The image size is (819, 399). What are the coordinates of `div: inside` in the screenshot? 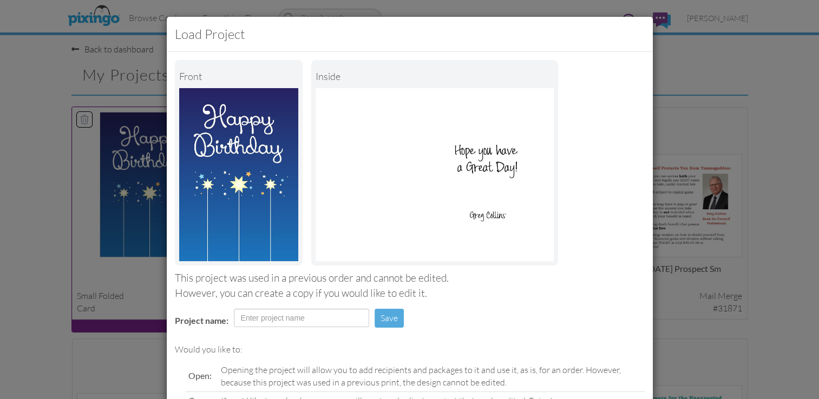 It's located at (435, 76).